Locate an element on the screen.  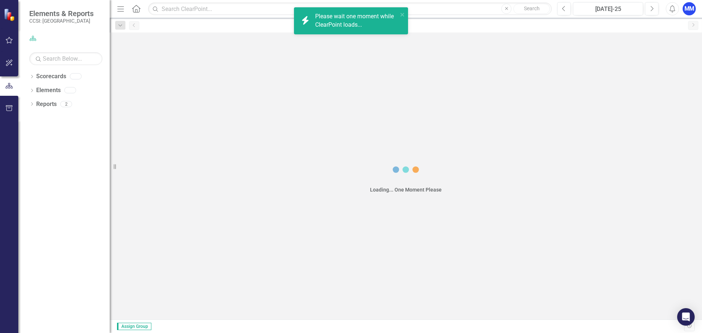
a: Scorecards is located at coordinates (51, 76).